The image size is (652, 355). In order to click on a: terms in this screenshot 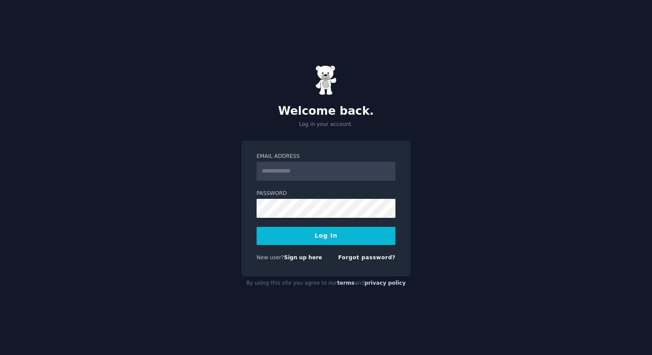, I will do `click(346, 283)`.